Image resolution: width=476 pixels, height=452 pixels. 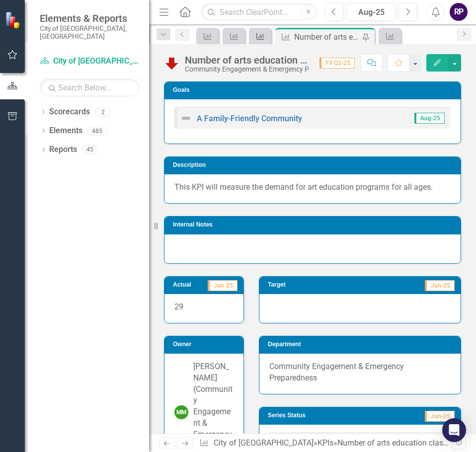 What do you see at coordinates (185, 285) in the screenshot?
I see `h3: Actual` at bounding box center [185, 285].